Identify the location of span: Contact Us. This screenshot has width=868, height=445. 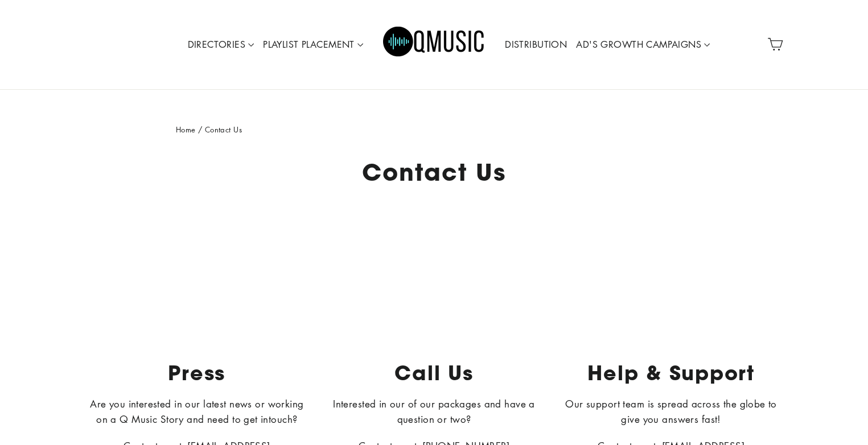
(223, 129).